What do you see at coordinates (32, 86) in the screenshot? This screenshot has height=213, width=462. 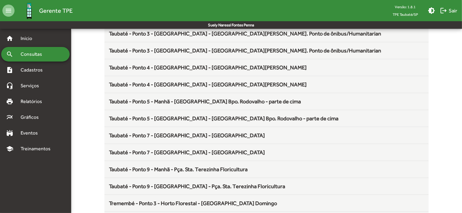 I see `span: Serviços` at bounding box center [32, 86].